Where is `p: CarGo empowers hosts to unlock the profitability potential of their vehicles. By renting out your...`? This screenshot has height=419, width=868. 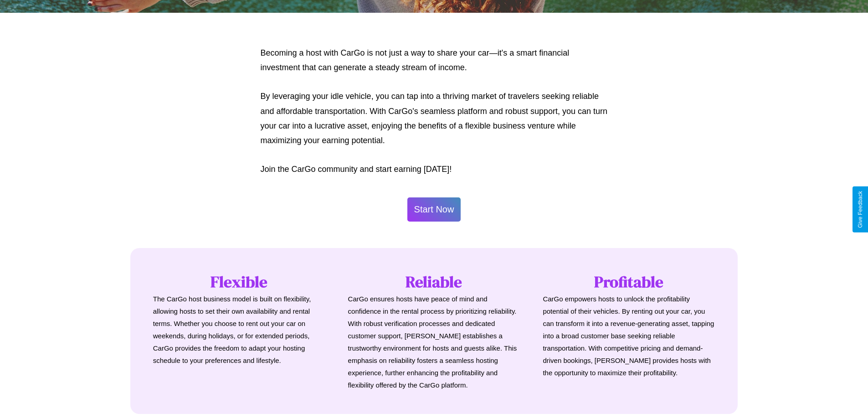 p: CarGo empowers hosts to unlock the profitability potential of their vehicles. By renting out your... is located at coordinates (629, 336).